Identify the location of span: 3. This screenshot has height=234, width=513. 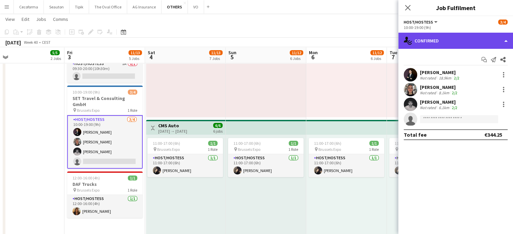
(69, 57).